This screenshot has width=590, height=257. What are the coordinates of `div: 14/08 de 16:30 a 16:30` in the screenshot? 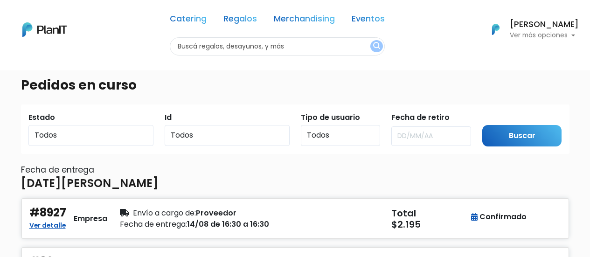 It's located at (205, 224).